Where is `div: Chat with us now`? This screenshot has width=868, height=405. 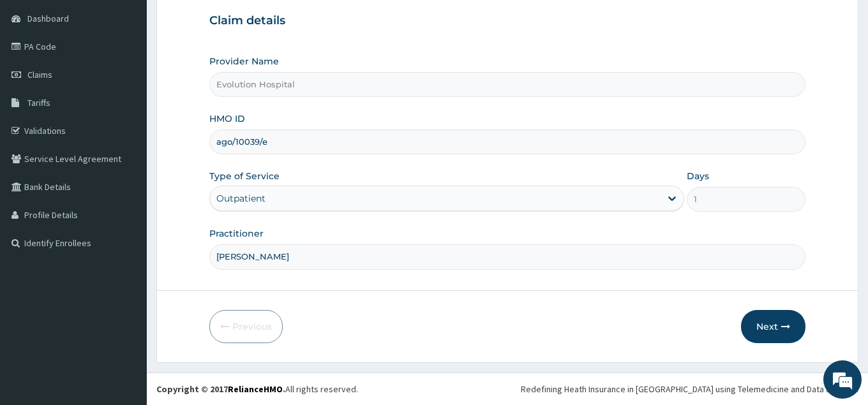
div: Chat with us now is located at coordinates (140, 80).